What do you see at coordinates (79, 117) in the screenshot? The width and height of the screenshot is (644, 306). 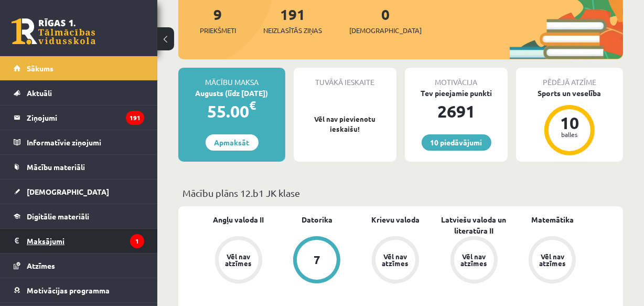 I see `a: Ziņojumi191` at bounding box center [79, 117].